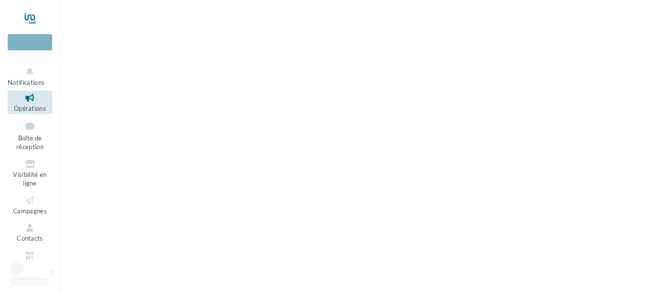  I want to click on span: Contacts, so click(30, 238).